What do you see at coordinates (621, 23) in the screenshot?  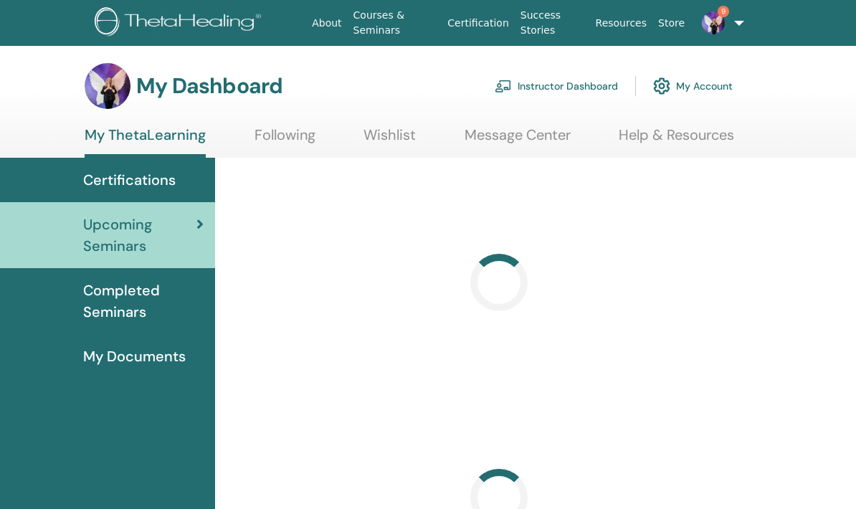 I see `a: Resources` at bounding box center [621, 23].